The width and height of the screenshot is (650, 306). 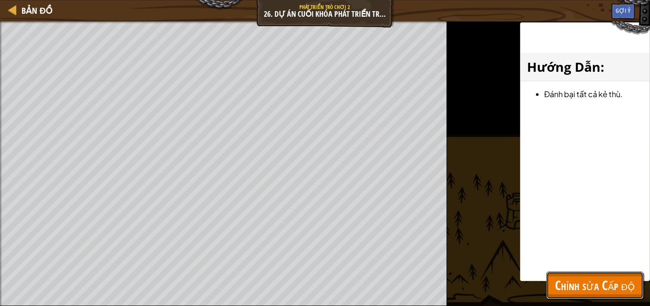 I want to click on a: Bản đồ, so click(x=35, y=10).